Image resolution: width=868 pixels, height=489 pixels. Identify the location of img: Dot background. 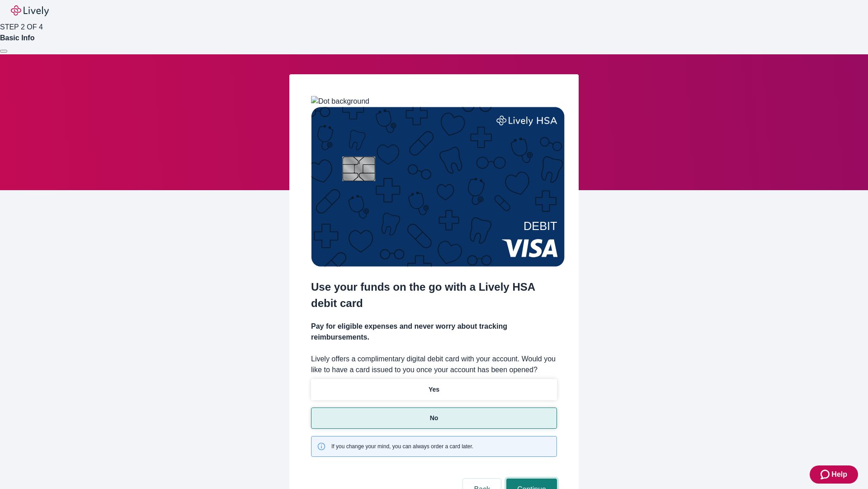
(340, 101).